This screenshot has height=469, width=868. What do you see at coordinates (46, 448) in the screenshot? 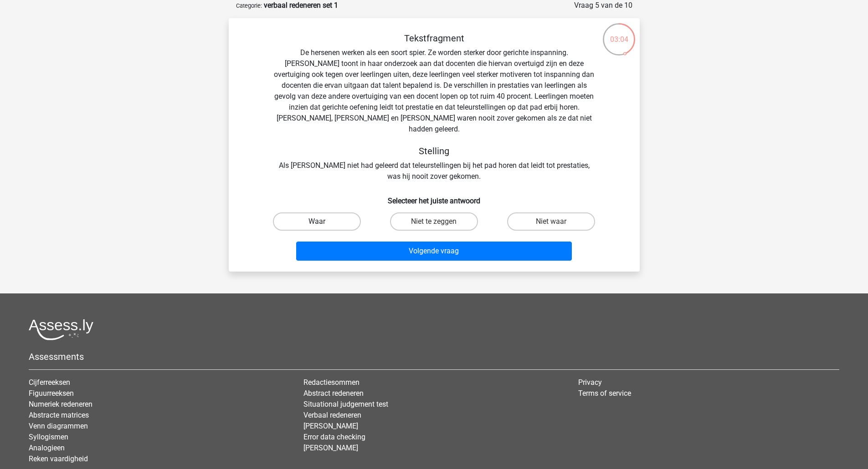
I see `a: Analogieen` at bounding box center [46, 448].